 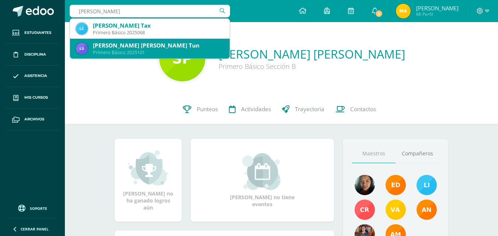 What do you see at coordinates (365, 185) in the screenshot?
I see `img: c97de3f0a4f62e6deb7e91c2258cdedc.png` at bounding box center [365, 185].